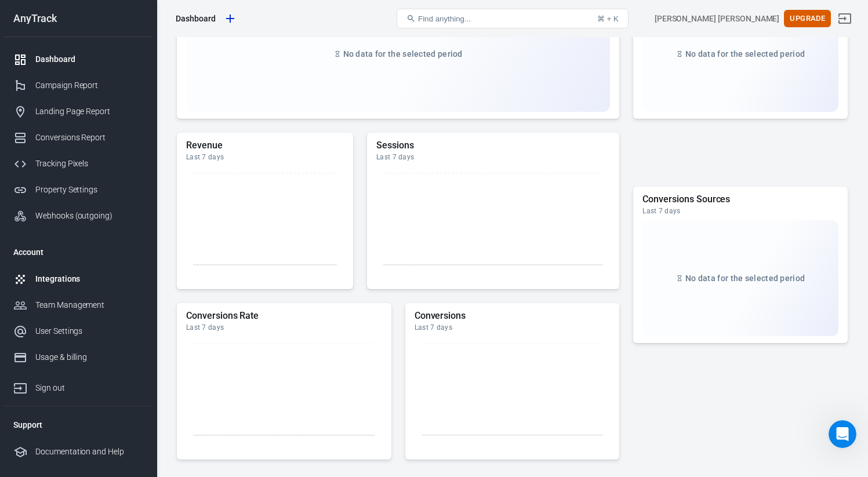  What do you see at coordinates (808, 18) in the screenshot?
I see `button: Upgrade` at bounding box center [808, 18].